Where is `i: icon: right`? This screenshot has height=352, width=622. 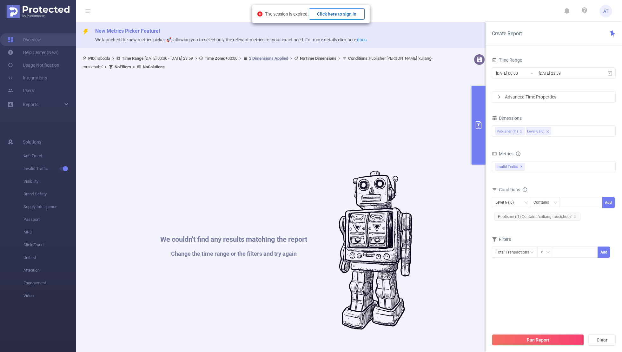 i: icon: right is located at coordinates (499, 97).